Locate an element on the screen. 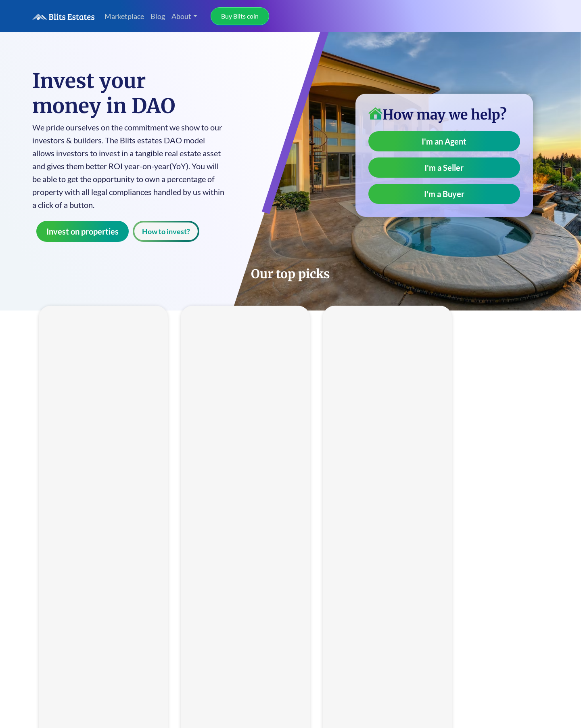 This screenshot has width=581, height=728. a: I'm a Seller is located at coordinates (444, 167).